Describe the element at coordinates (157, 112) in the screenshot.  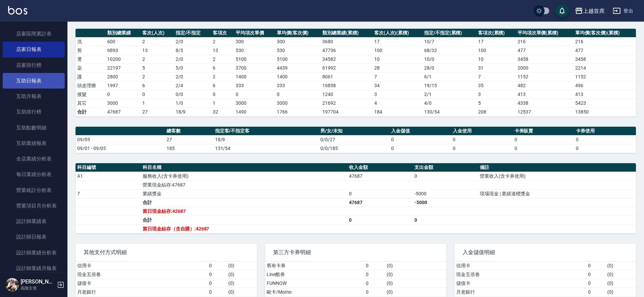
I see `td: 27` at that location.